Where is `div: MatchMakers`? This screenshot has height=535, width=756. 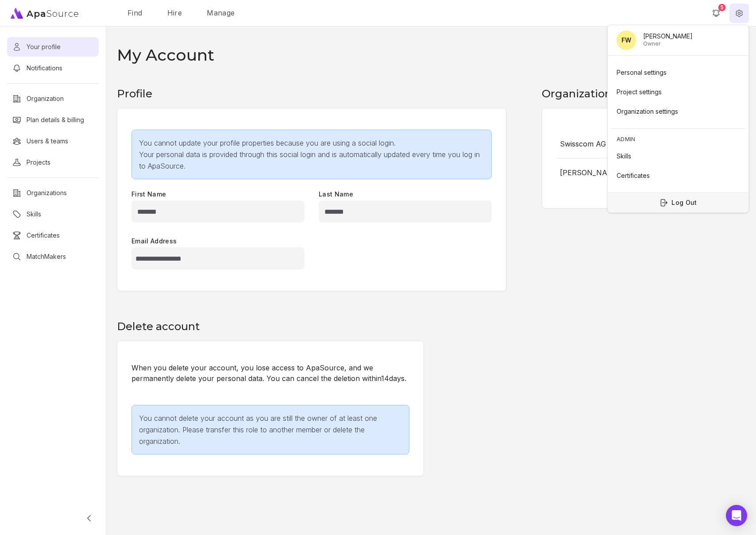
div: MatchMakers is located at coordinates (46, 257).